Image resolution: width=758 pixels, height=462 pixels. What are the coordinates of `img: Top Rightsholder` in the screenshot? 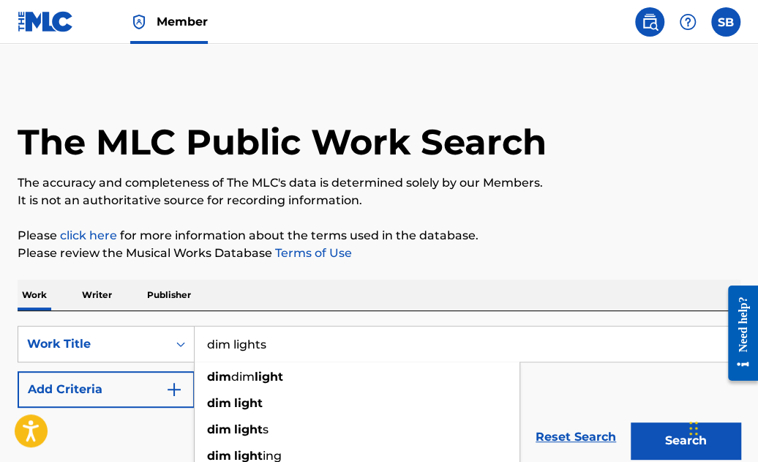 It's located at (139, 22).